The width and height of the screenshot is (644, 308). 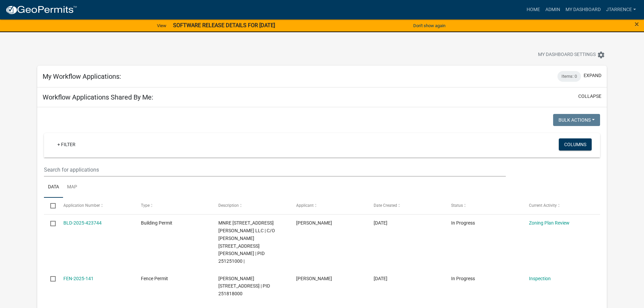 I want to click on span: Status, so click(x=457, y=205).